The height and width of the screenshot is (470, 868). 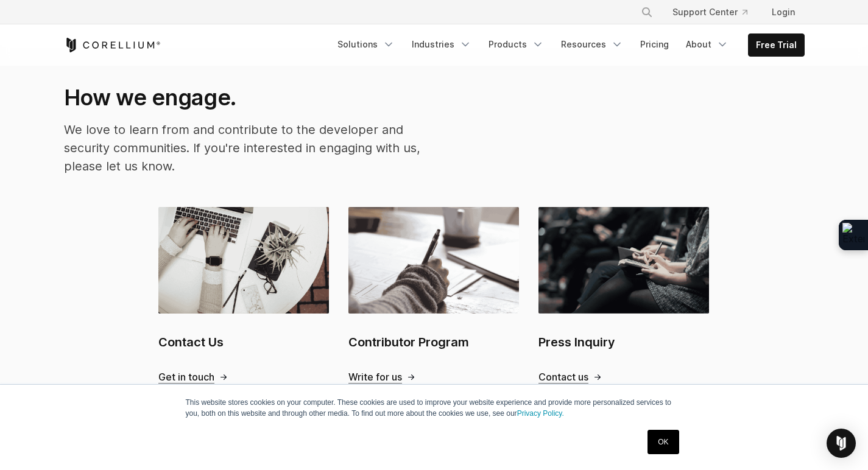 What do you see at coordinates (776, 45) in the screenshot?
I see `a: Free Trial` at bounding box center [776, 45].